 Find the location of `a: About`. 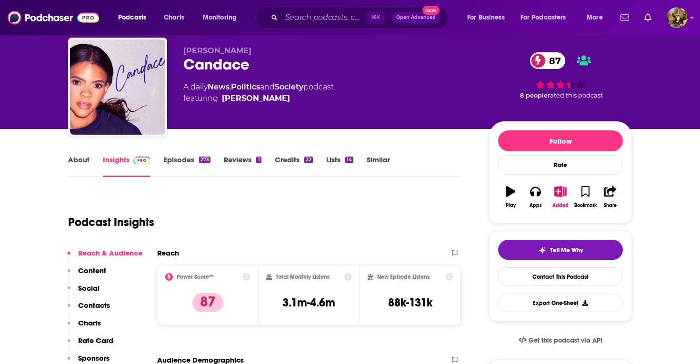

a: About is located at coordinates (79, 166).